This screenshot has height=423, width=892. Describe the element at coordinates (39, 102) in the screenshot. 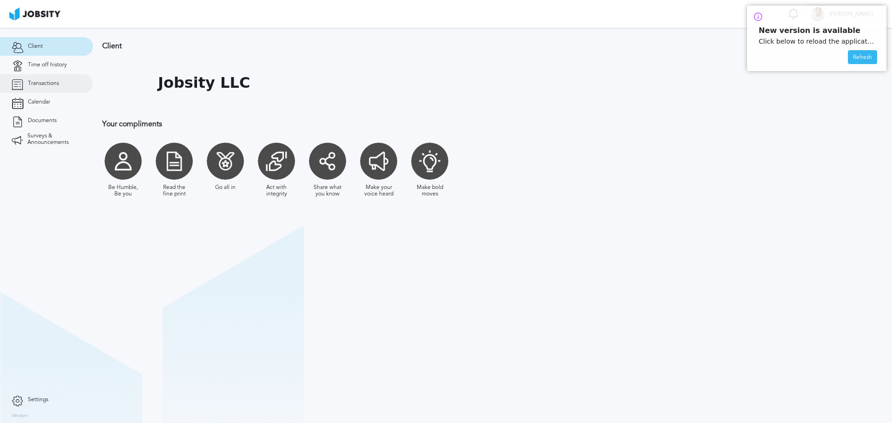

I see `span: Calendar` at that location.